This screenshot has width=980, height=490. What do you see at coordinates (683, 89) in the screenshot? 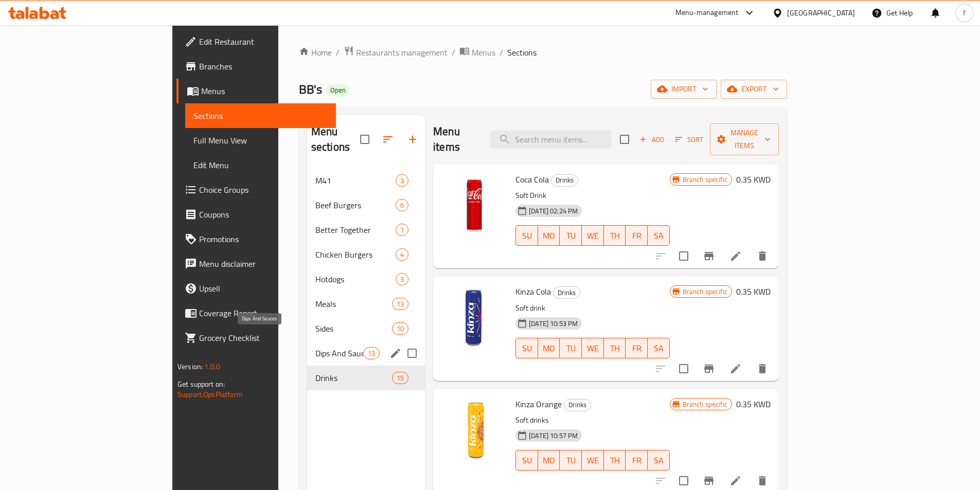
I see `span: import` at bounding box center [683, 89].